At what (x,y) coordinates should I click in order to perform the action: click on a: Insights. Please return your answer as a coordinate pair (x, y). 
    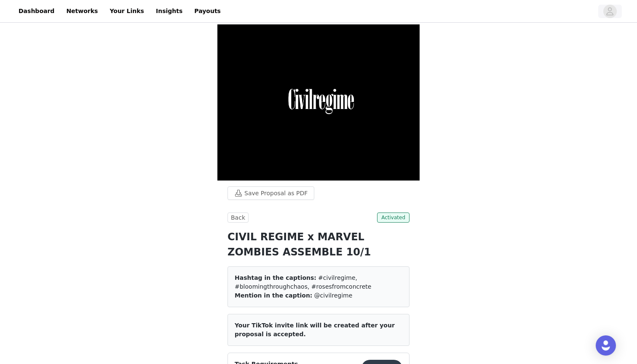
    Looking at the image, I should click on (169, 11).